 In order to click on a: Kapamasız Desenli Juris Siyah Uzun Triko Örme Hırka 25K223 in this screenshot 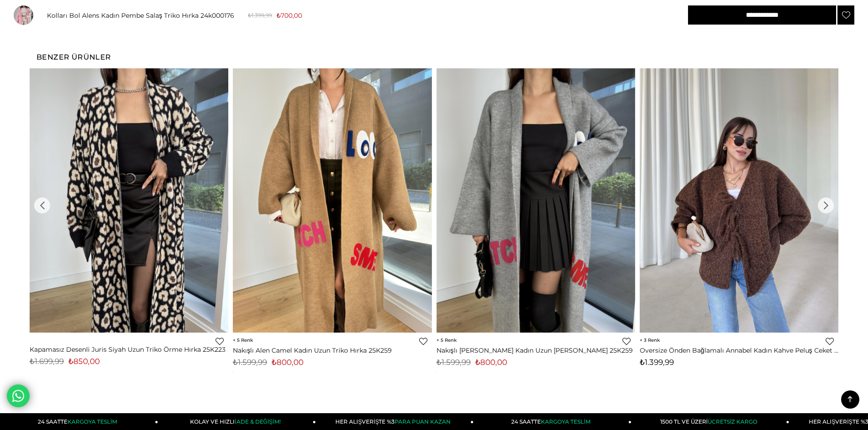, I will do `click(129, 350)`.